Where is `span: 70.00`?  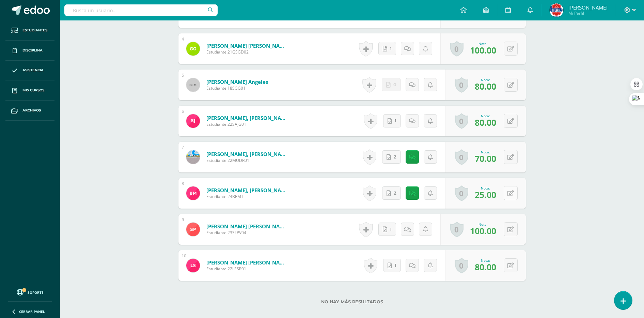 span: 70.00 is located at coordinates (485, 158).